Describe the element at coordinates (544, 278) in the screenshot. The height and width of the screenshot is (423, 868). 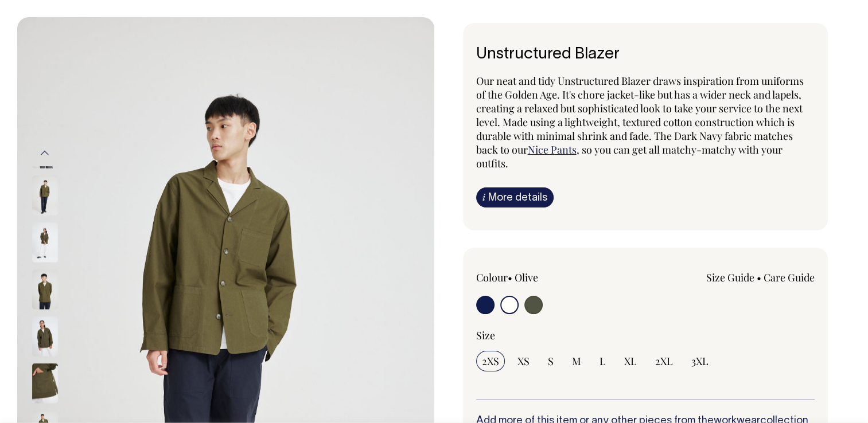
I see `div: Colour` at that location.